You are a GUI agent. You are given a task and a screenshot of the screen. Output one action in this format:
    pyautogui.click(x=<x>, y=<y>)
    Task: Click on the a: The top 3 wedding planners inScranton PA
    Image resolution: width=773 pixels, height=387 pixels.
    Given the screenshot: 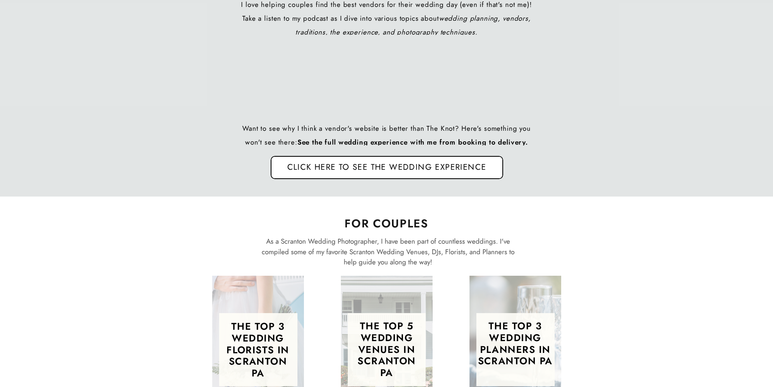 What is the action you would take?
    pyautogui.click(x=515, y=345)
    